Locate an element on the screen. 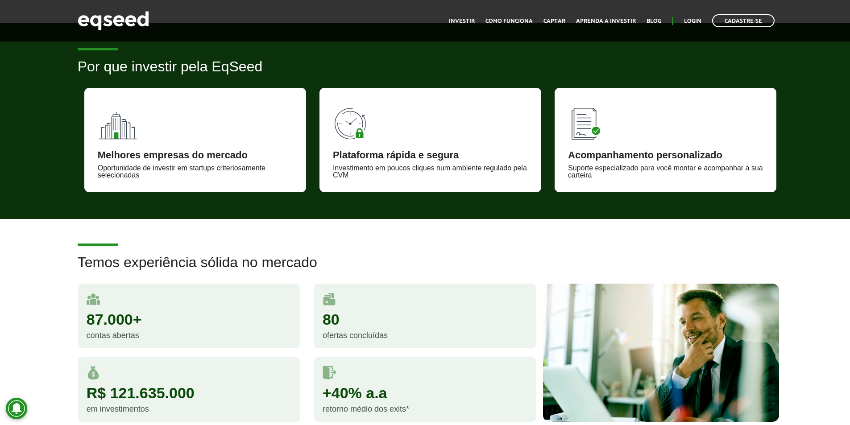 Image resolution: width=850 pixels, height=425 pixels. img: 90x90_fundos.svg is located at coordinates (118, 121).